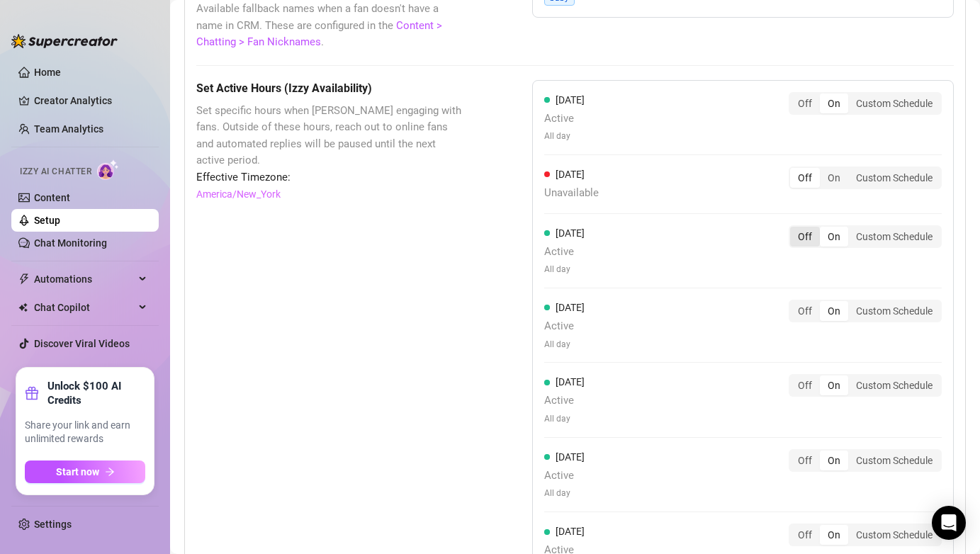  I want to click on span: gift, so click(32, 393).